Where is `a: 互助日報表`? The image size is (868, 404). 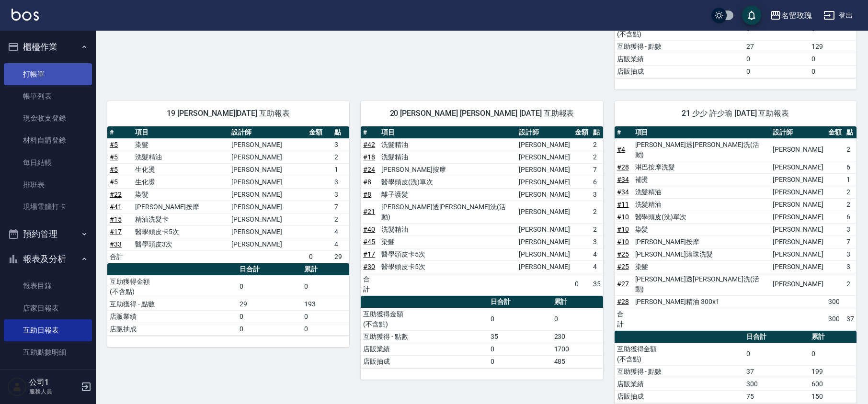
a: 互助日報表 is located at coordinates (48, 330).